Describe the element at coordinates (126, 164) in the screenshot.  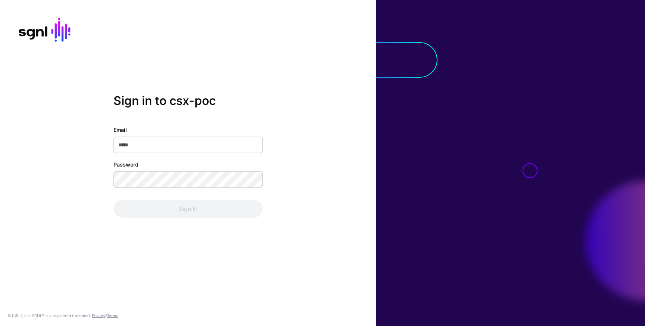
I see `label: Password` at that location.